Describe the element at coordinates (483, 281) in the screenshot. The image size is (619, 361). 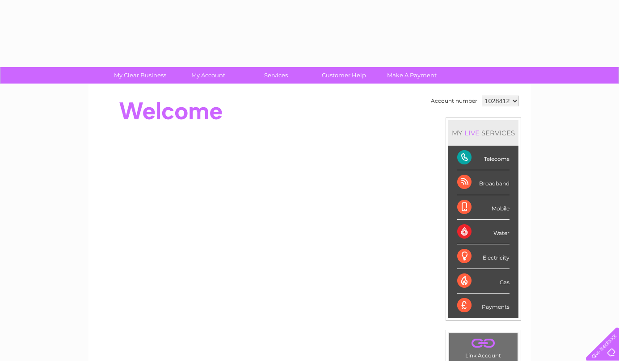
I see `div: Gas` at that location.